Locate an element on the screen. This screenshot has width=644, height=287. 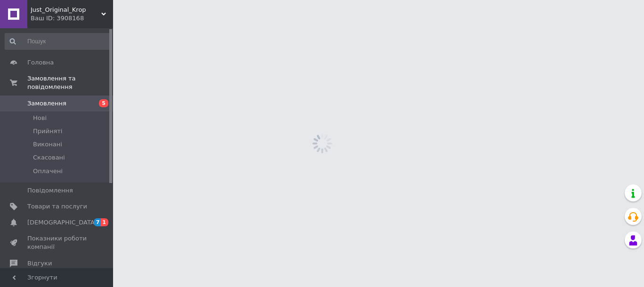
span: Замовлення is located at coordinates (47, 104).